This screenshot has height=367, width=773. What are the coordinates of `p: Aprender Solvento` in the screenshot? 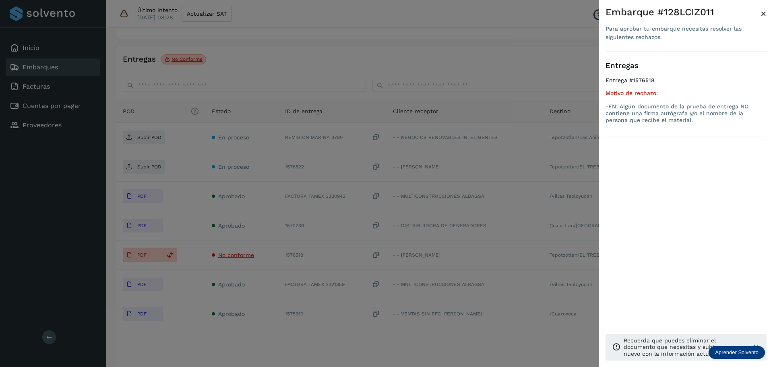 It's located at (737, 352).